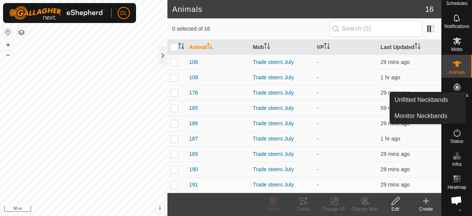 The width and height of the screenshot is (472, 216). What do you see at coordinates (8, 32) in the screenshot?
I see `button: Reset Map` at bounding box center [8, 32].